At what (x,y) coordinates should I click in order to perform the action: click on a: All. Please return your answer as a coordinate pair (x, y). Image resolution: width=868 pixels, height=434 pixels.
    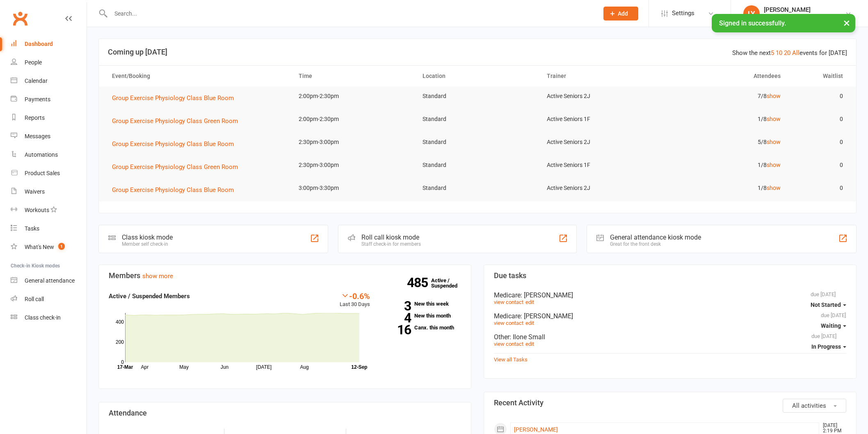
    Looking at the image, I should click on (796, 53).